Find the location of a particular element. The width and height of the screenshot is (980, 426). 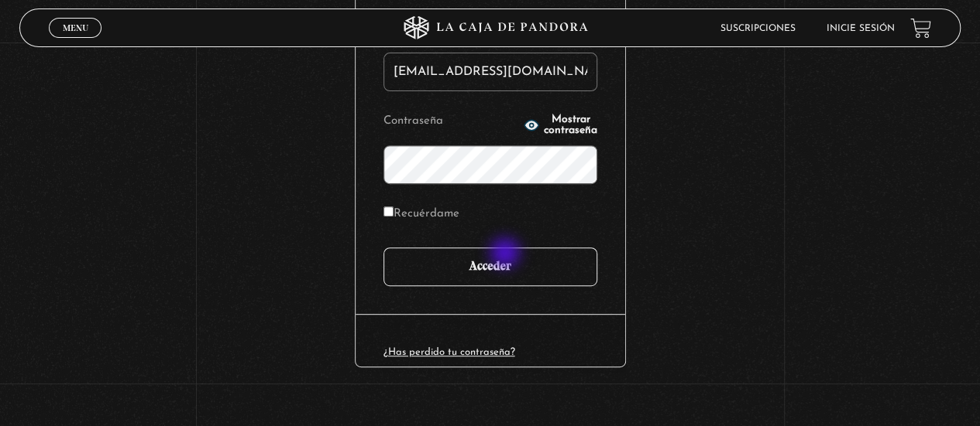

a: ¿Has perdido tu contraseña? is located at coordinates (449, 352).